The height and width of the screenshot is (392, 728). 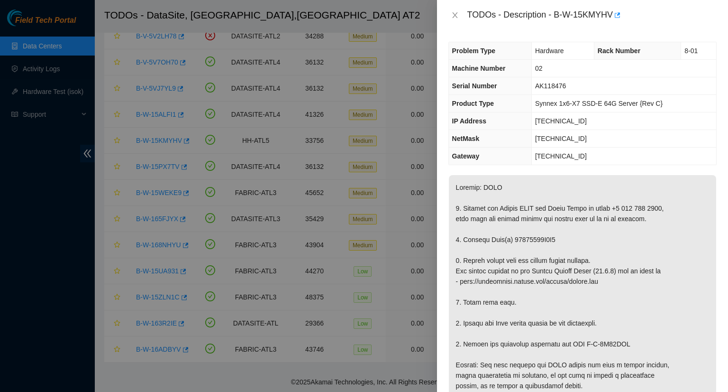 I want to click on span: Hardware, so click(x=550, y=51).